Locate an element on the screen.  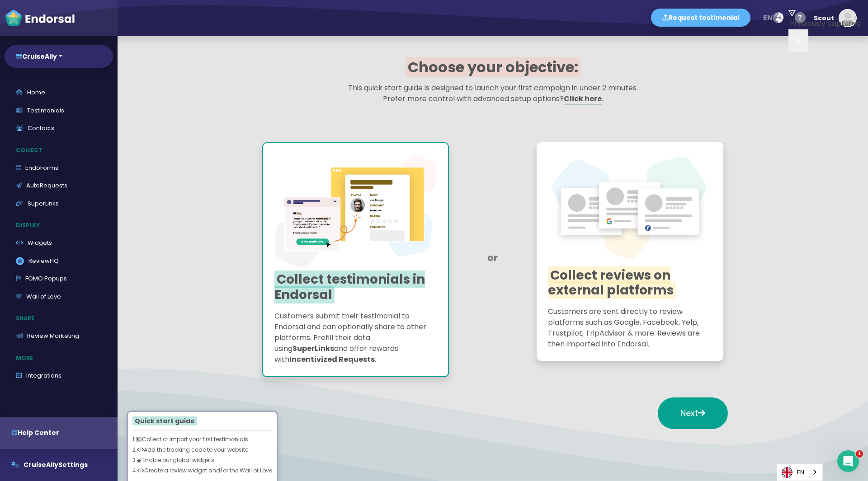
span: Next is located at coordinates (693, 413).